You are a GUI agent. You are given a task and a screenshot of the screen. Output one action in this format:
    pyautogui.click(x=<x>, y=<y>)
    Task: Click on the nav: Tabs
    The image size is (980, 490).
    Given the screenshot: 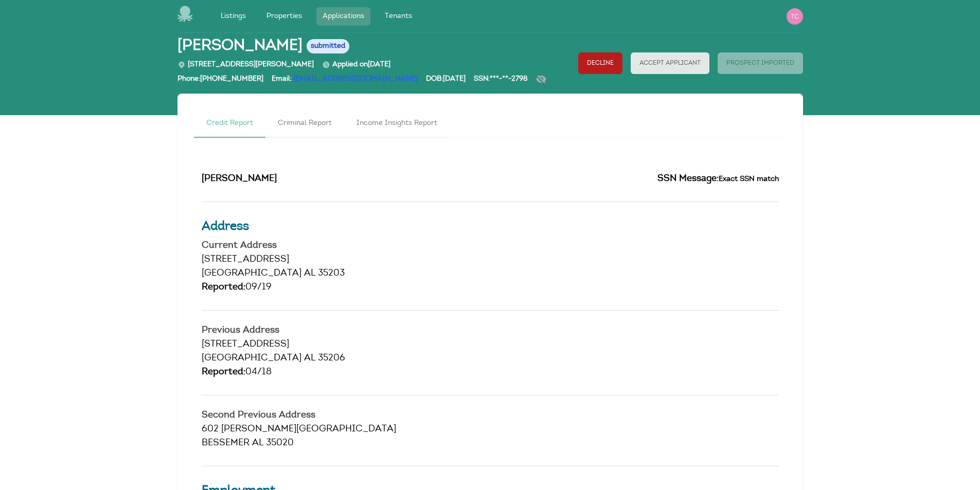 What is the action you would take?
    pyautogui.click(x=490, y=124)
    